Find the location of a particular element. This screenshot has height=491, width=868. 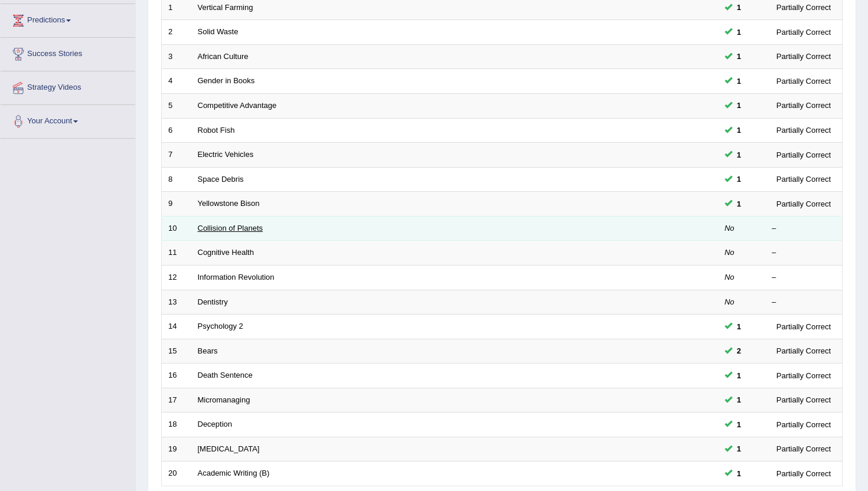

a: Yellowstone Bison is located at coordinates (228, 203).